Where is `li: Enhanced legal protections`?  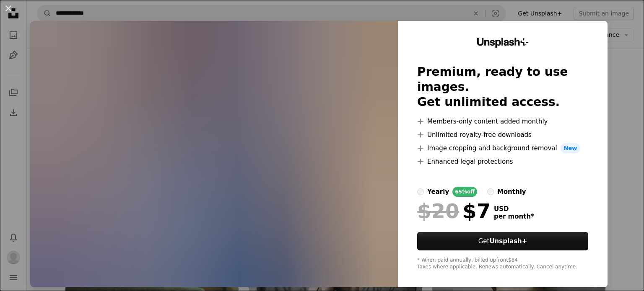
li: Enhanced legal protections is located at coordinates (503, 162).